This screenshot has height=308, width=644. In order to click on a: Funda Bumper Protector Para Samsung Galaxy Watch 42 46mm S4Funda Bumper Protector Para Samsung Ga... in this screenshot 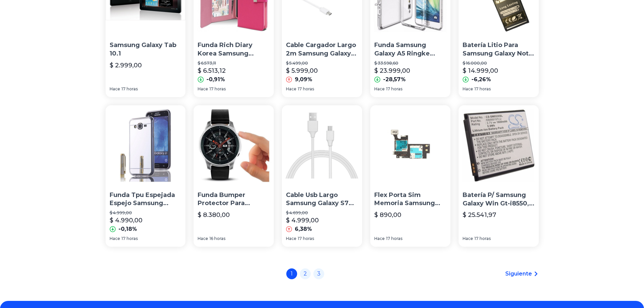, I will do `click(233, 176)`.